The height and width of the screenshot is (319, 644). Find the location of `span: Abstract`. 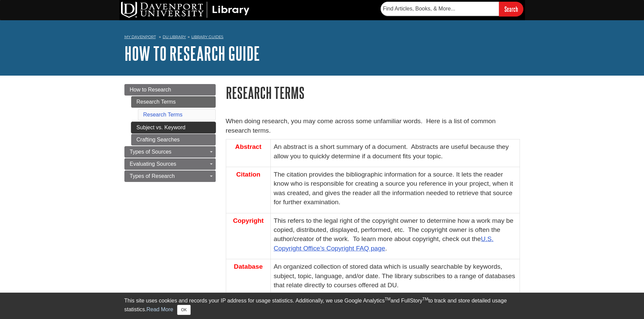

span: Abstract is located at coordinates (248, 147).